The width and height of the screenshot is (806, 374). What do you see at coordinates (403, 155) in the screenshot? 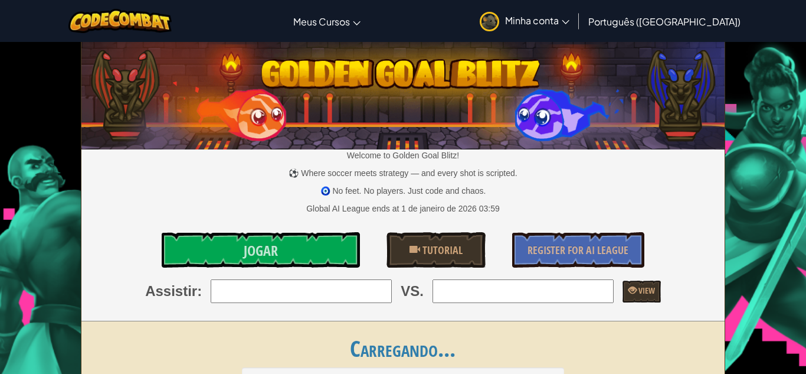
I see `p: Welcome to Golden Goal Blitz!` at bounding box center [403, 155].